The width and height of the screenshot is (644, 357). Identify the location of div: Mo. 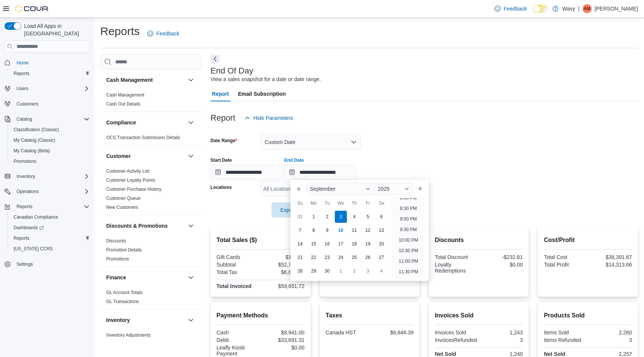
(314, 203).